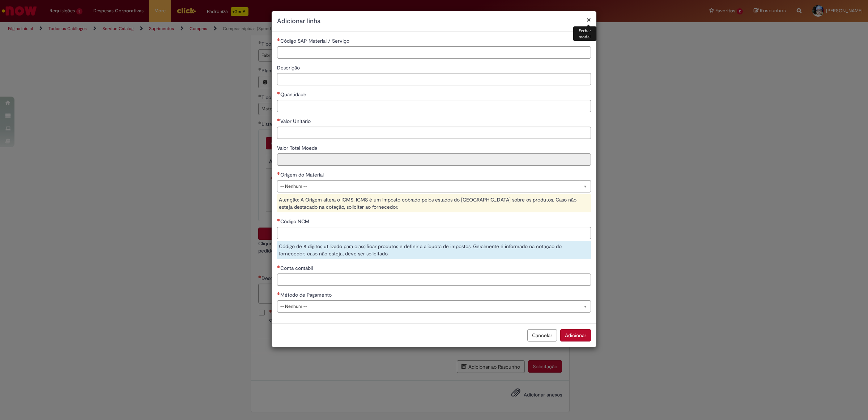 This screenshot has height=420, width=868. Describe the element at coordinates (434, 133) in the screenshot. I see `input: Valor Unitário` at that location.